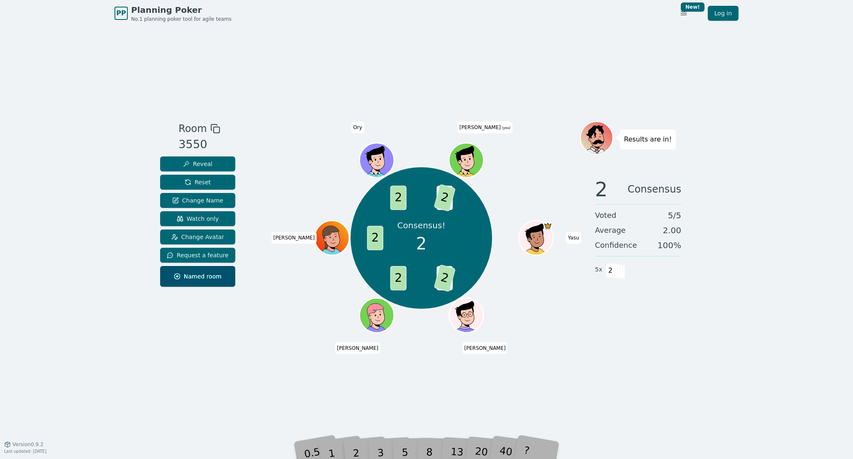 The image size is (853, 459). What do you see at coordinates (654, 189) in the screenshot?
I see `span: Consensus` at bounding box center [654, 189].